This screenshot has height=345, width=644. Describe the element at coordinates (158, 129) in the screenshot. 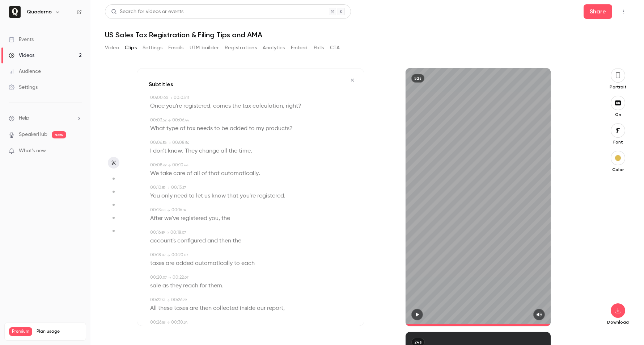

I see `span: What` at that location.